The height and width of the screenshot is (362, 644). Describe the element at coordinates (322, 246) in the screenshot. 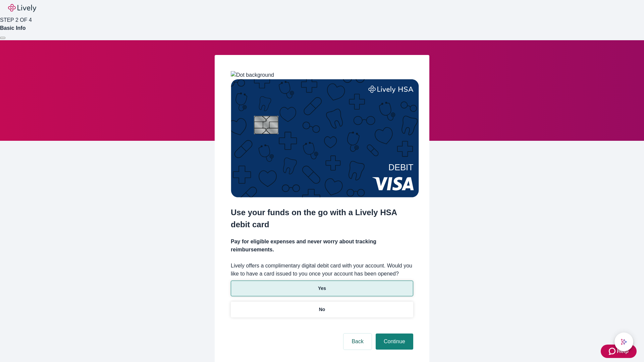

I see `h4: Pay for eligible expenses and never worry about tracking reimbursements.` at that location.